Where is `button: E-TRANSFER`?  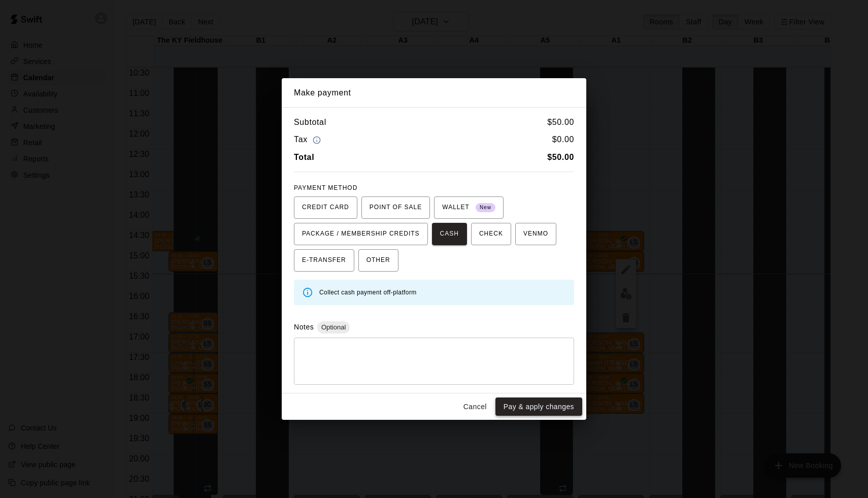
button: E-TRANSFER is located at coordinates (324, 260).